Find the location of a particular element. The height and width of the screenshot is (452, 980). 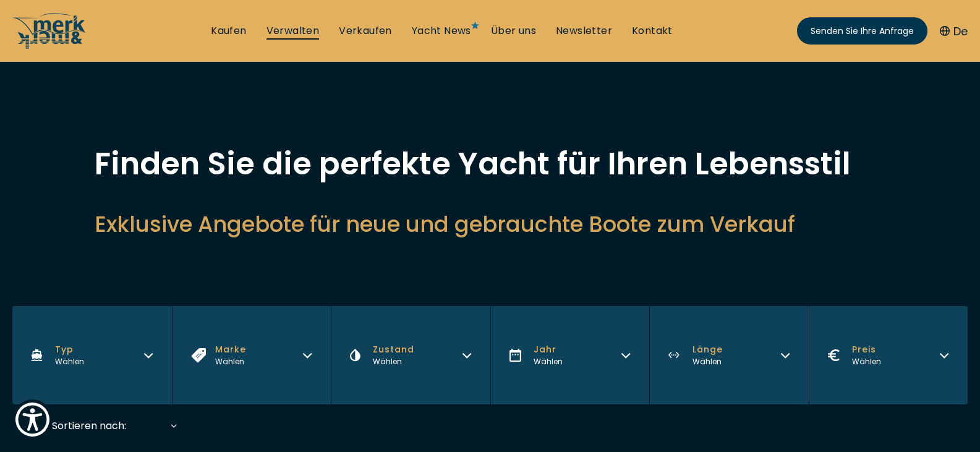

font: Zustand is located at coordinates (393, 349).